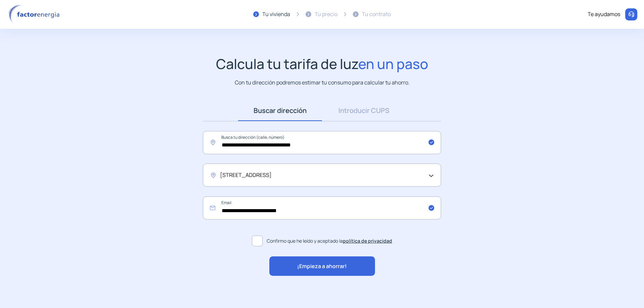  Describe the element at coordinates (276, 14) in the screenshot. I see `div: Tu vivienda` at that location.